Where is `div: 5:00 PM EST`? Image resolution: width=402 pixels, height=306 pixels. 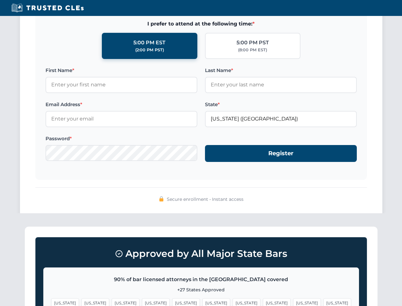
div: 5:00 PM EST is located at coordinates (149, 43).